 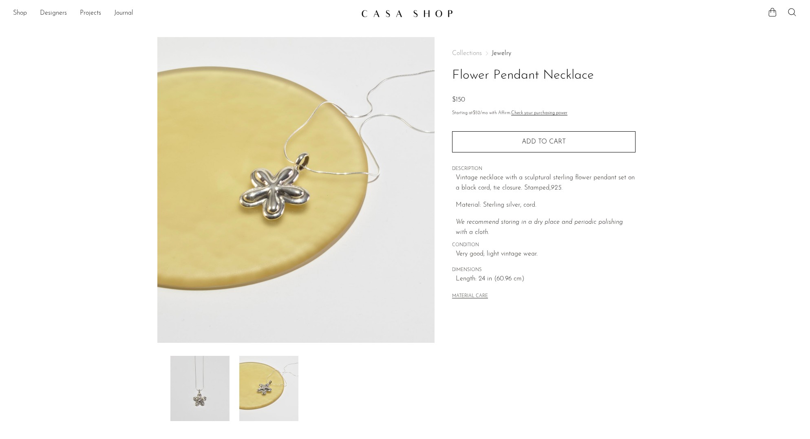 I want to click on a: Check your purchasing power - Learn more about Affirm Financing (opens in modal), so click(x=539, y=113).